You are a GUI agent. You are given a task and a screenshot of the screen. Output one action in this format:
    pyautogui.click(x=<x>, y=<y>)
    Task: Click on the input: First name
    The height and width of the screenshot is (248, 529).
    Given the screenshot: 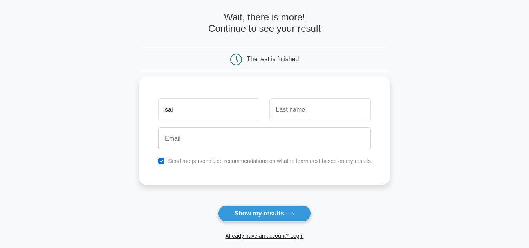 What is the action you would take?
    pyautogui.click(x=209, y=110)
    